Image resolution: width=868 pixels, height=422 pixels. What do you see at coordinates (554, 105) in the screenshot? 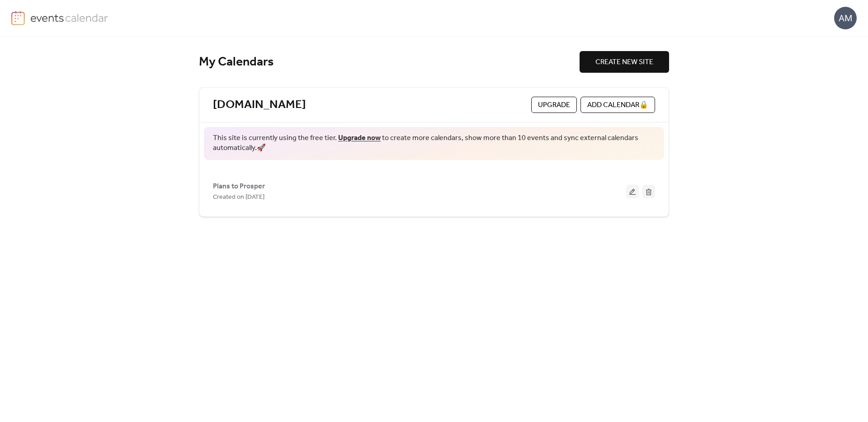
I see `span: Upgrade` at bounding box center [554, 105].